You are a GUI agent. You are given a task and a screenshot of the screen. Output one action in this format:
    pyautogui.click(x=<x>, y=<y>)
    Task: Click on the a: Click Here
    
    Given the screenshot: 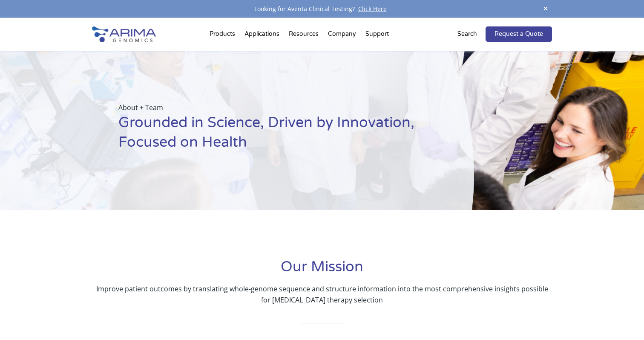 What is the action you would take?
    pyautogui.click(x=373, y=9)
    